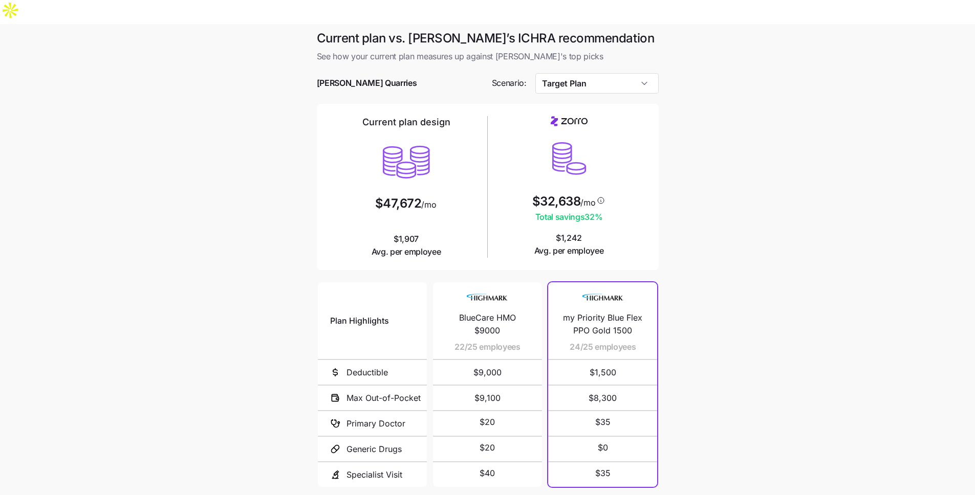 The image size is (975, 495). I want to click on span: 24/25 employees, so click(602, 347).